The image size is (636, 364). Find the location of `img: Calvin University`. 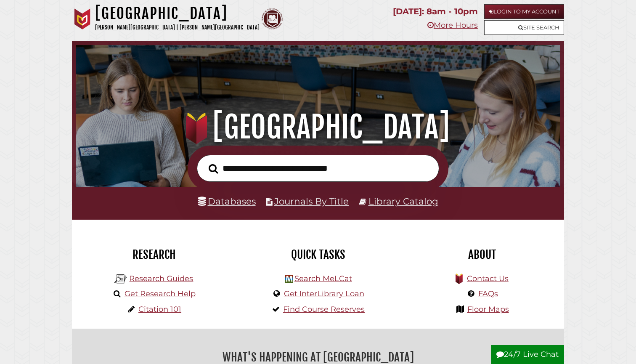

img: Calvin University is located at coordinates (83, 19).